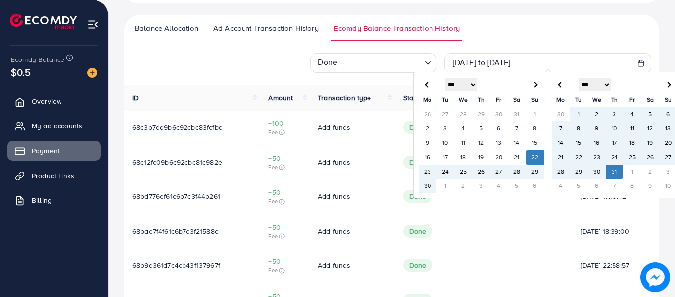 Image resolution: width=675 pixels, height=297 pixels. What do you see at coordinates (633, 157) in the screenshot?
I see `td: 25` at bounding box center [633, 157].